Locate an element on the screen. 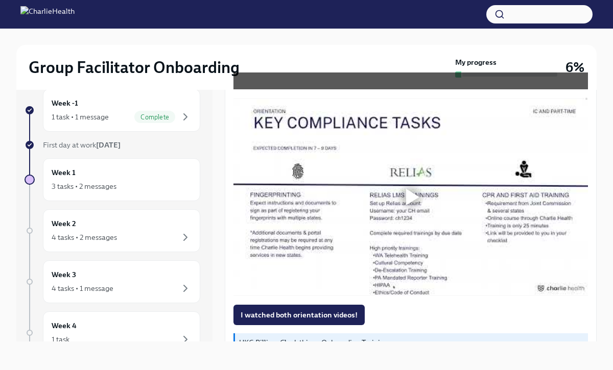 The image size is (613, 370). p: UKG Billing: Clock this as Onboarding Training is located at coordinates (411, 343).